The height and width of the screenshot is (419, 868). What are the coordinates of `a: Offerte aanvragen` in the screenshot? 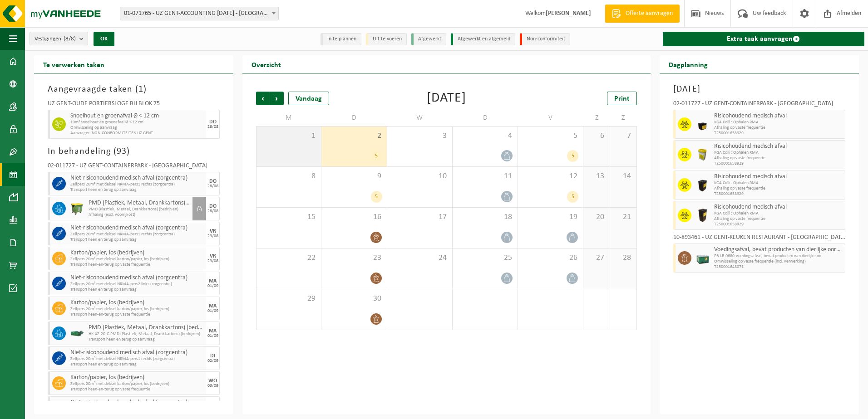 It's located at (642, 13).